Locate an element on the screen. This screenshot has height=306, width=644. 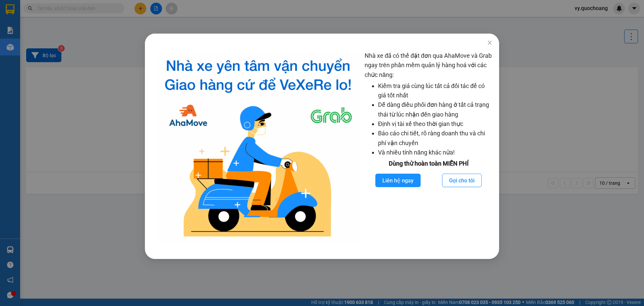
span: Gọi cho tôi is located at coordinates (461, 180).